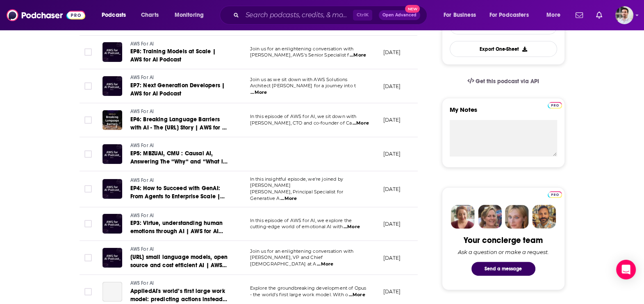 This screenshot has width=644, height=304. What do you see at coordinates (544, 217) in the screenshot?
I see `img: Jon Profile` at bounding box center [544, 217].